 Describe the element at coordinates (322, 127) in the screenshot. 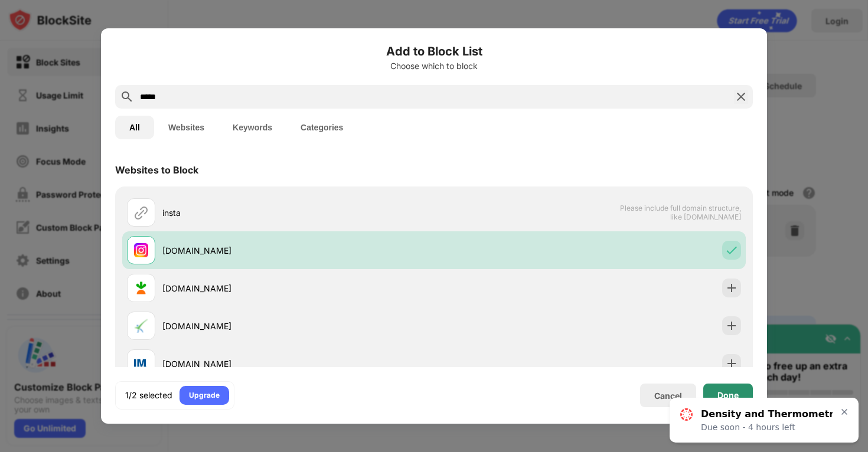

I see `button: Categories` at that location.